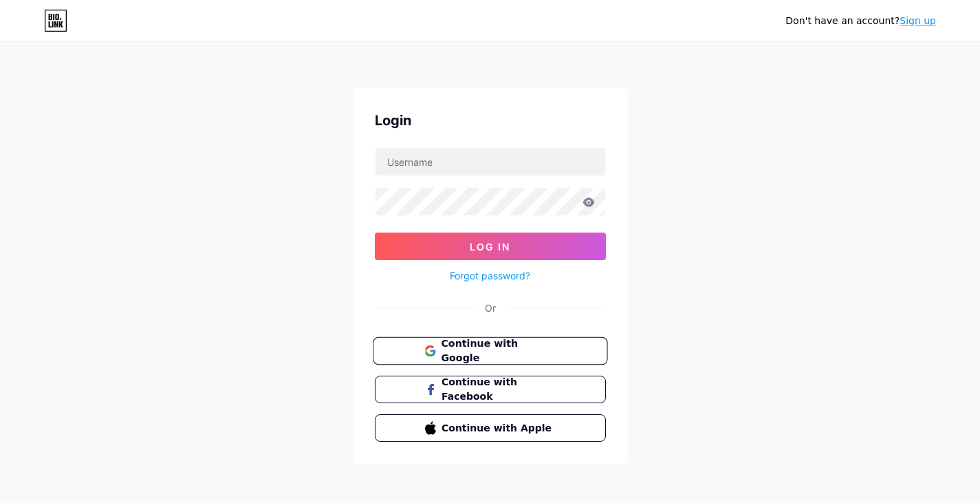 This screenshot has height=503, width=980. Describe the element at coordinates (490, 120) in the screenshot. I see `div: Login` at that location.